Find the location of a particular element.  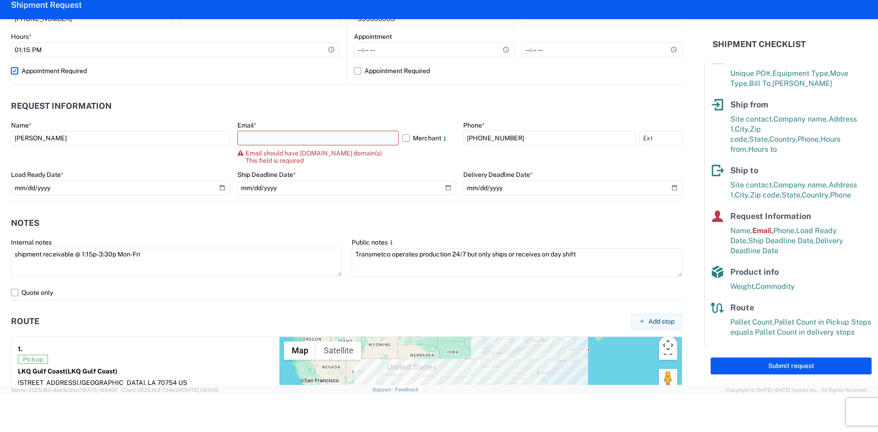

button: Show satellite imagery is located at coordinates (338, 351).